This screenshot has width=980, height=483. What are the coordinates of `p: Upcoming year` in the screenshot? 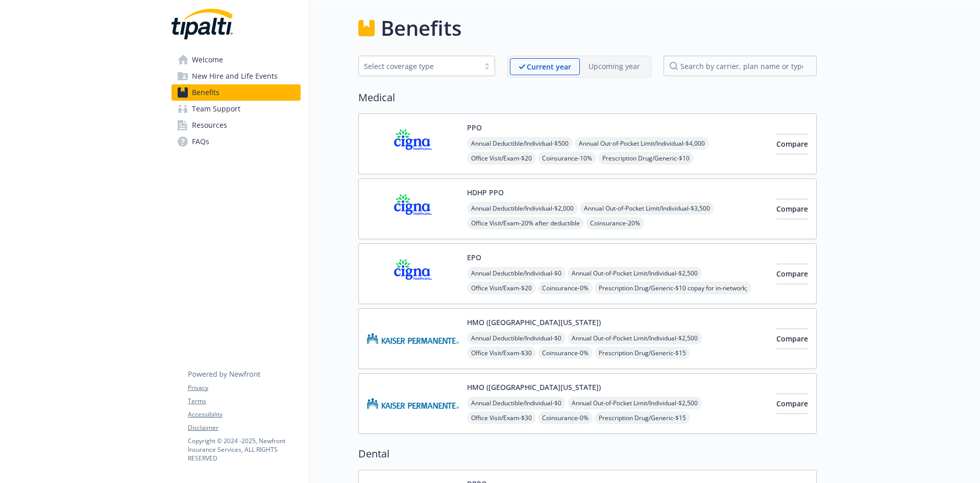 It's located at (614, 66).